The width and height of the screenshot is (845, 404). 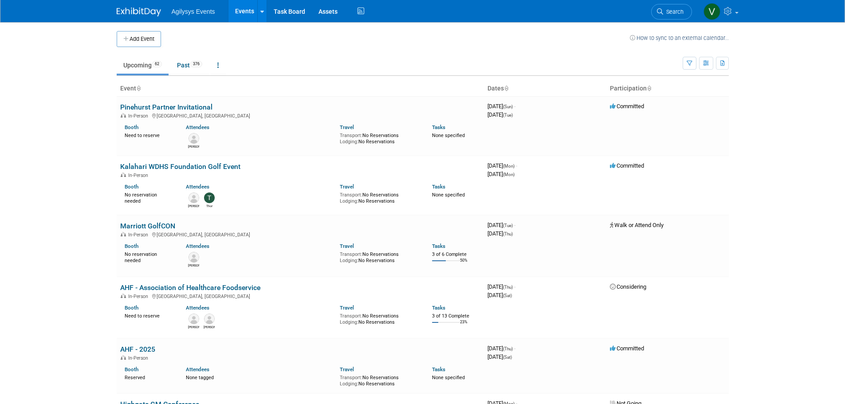 I want to click on a: Marriott GolfCON, so click(x=148, y=226).